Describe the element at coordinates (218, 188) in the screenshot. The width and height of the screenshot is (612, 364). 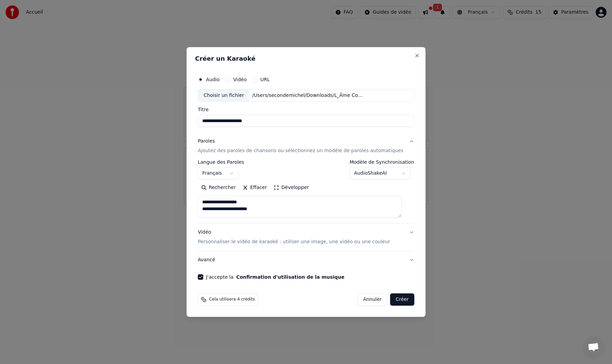
I see `button: Rechercher` at that location.